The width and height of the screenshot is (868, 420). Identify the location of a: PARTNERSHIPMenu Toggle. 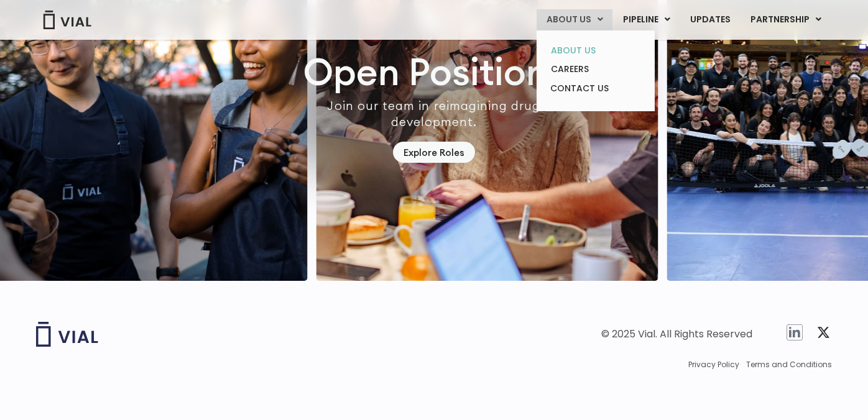
(786, 20).